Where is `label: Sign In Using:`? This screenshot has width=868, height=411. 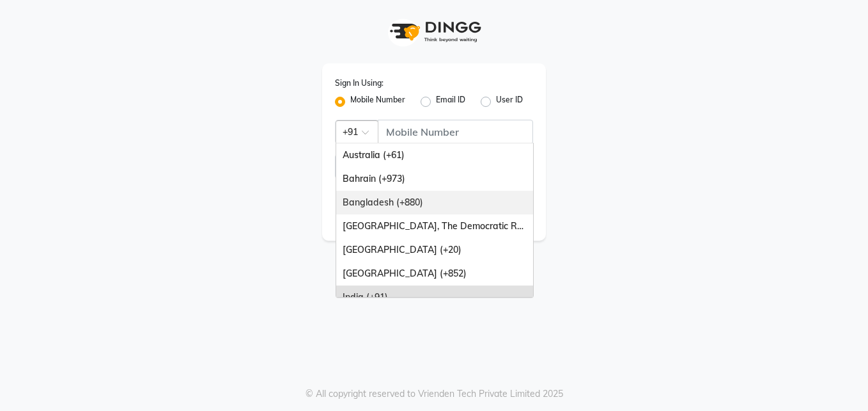
label: Sign In Using: is located at coordinates (360, 83).